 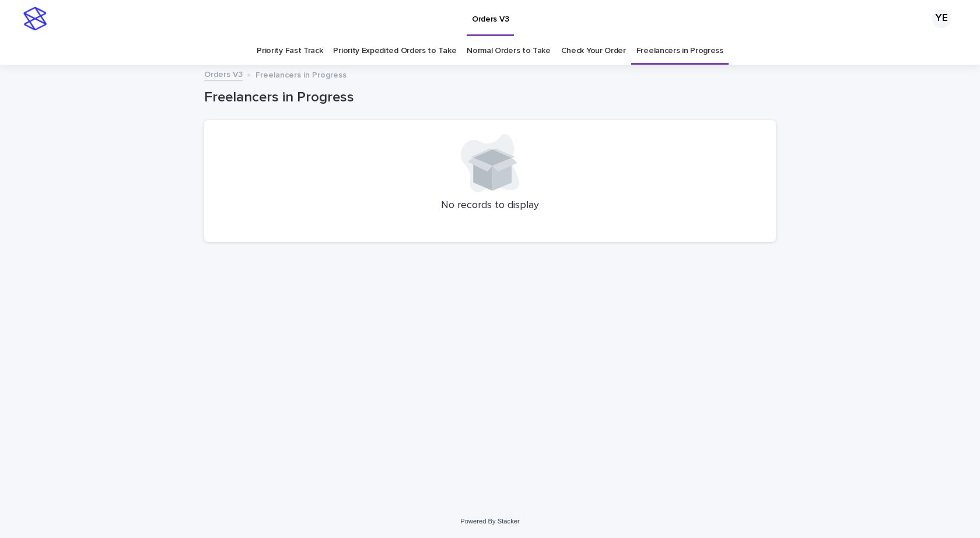 I want to click on a: Priority Expedited Orders to Take, so click(x=394, y=50).